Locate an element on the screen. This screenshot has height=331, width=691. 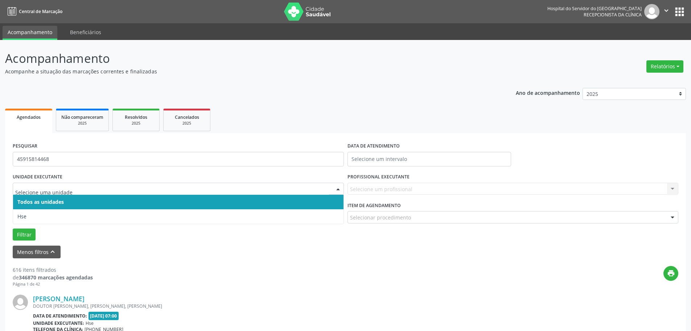
a: Central de Marcação is located at coordinates (34, 11).